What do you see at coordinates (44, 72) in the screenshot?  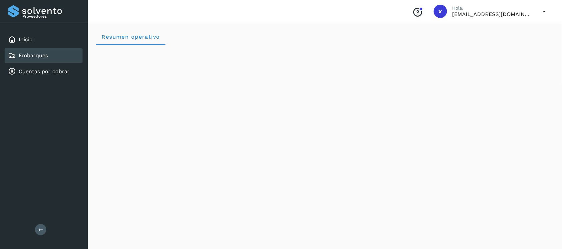 I see `div: Cuentas por cobrar` at bounding box center [44, 72].